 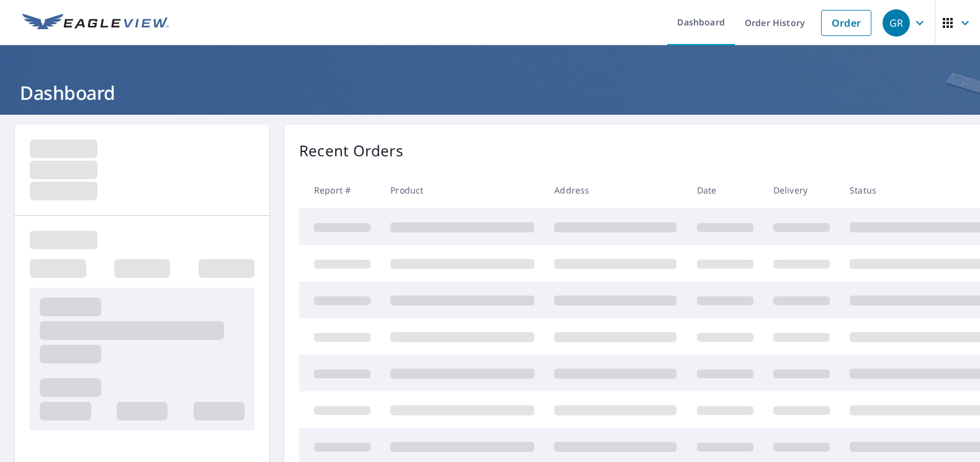 I want to click on img: EV Logo, so click(x=95, y=23).